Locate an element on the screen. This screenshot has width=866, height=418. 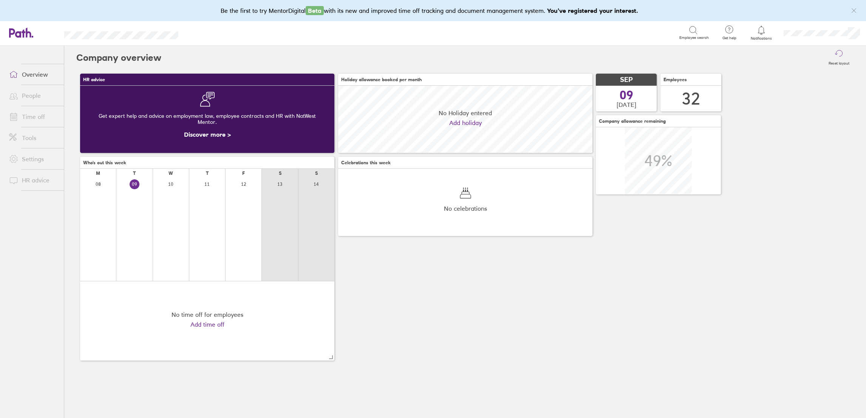
a: Tools is located at coordinates (33, 138).